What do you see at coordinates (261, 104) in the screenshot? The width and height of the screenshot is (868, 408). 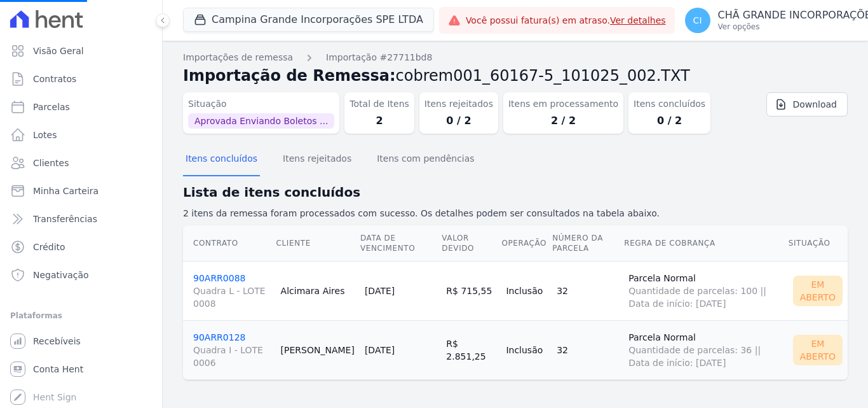 I see `dt: Situação` at bounding box center [261, 104].